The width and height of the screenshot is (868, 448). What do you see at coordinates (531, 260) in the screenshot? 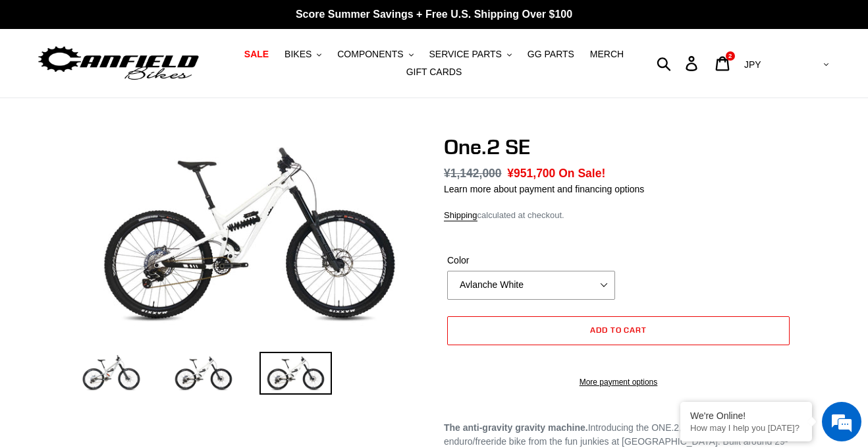
I see `label: Color` at bounding box center [531, 260].